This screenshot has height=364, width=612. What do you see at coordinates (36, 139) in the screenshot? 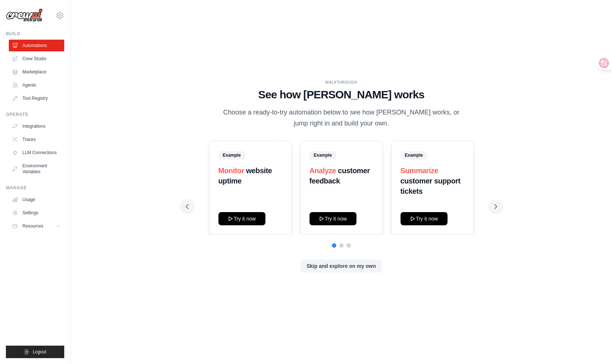
I see `a: Traces` at bounding box center [36, 139].